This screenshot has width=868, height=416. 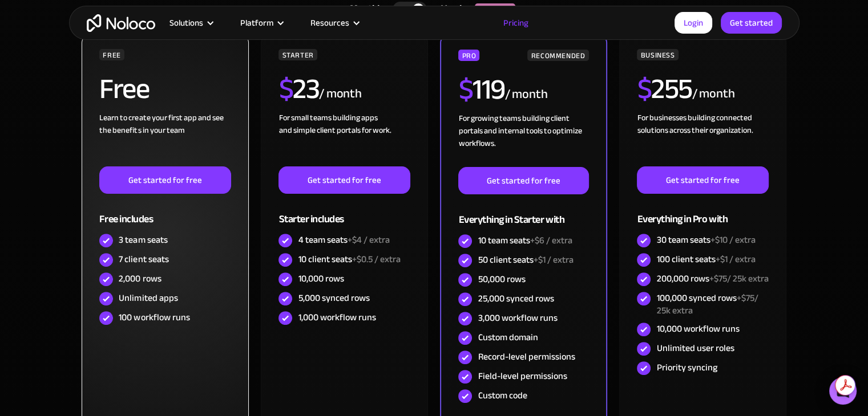 I want to click on div: For growing teams building client portals and internal tools to optimize workflows., so click(x=523, y=140).